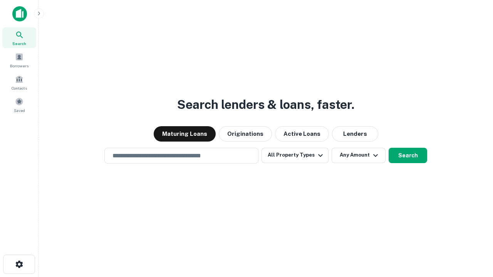 The height and width of the screenshot is (277, 493). What do you see at coordinates (19, 88) in the screenshot?
I see `span: Contacts` at bounding box center [19, 88].